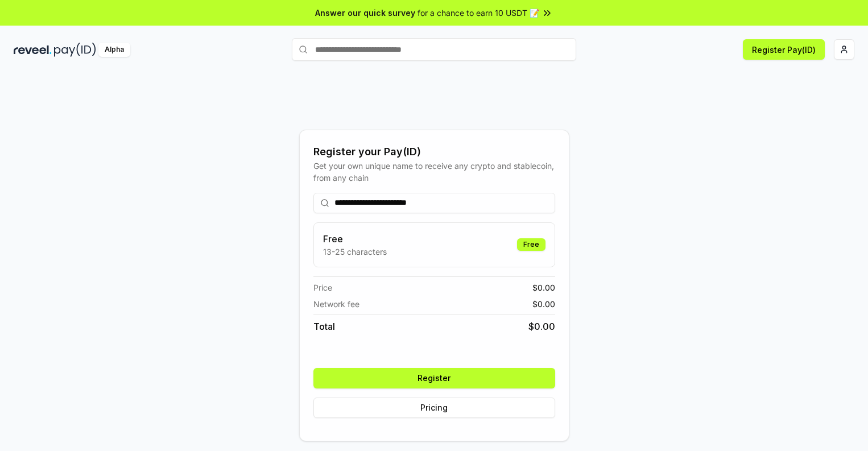  I want to click on div: Alpha, so click(114, 50).